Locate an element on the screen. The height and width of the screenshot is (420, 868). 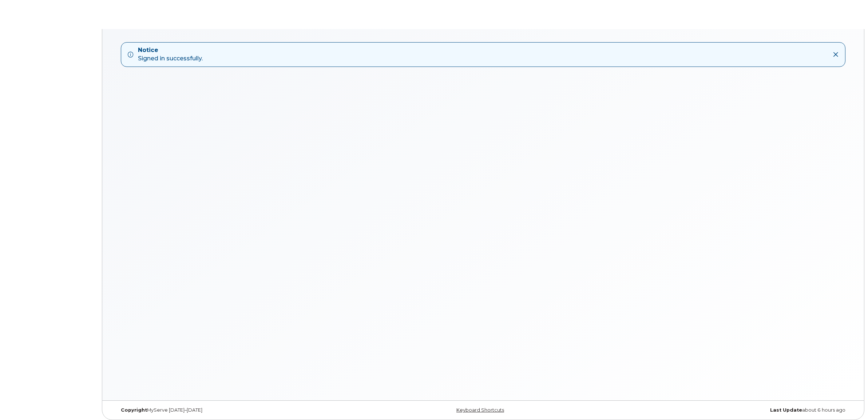
div: Signed in successfully. is located at coordinates (170, 55).